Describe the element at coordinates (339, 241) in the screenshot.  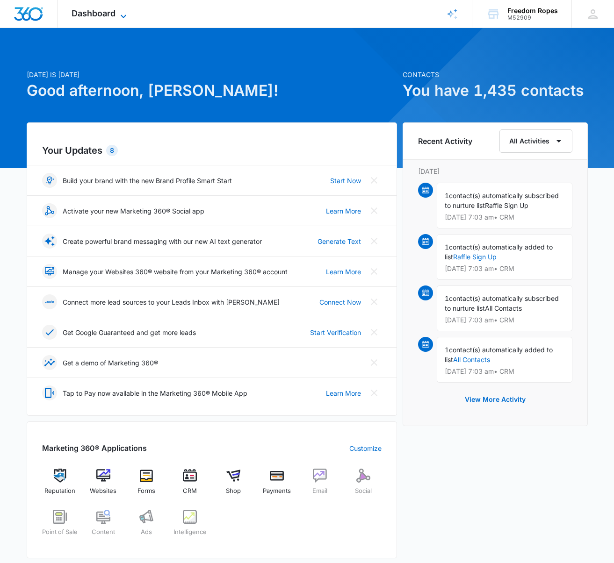
I see `a: Generate Text` at that location.